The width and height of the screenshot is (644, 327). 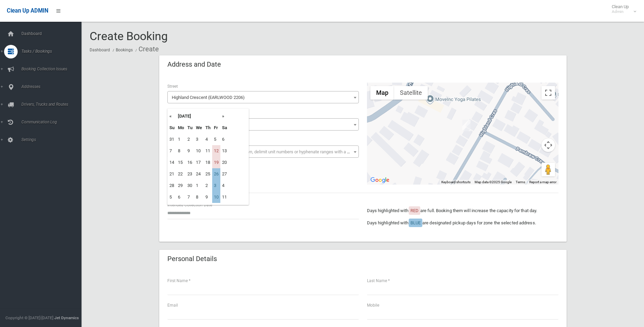 I want to click on button: Show street map, so click(x=382, y=93).